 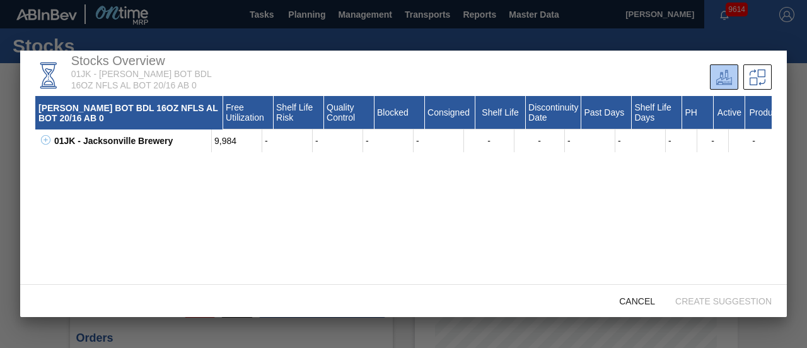 I want to click on div: Quality Control, so click(x=349, y=112).